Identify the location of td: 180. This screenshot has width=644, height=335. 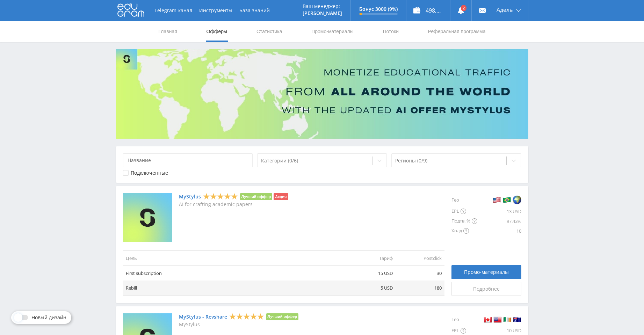
(421, 288).